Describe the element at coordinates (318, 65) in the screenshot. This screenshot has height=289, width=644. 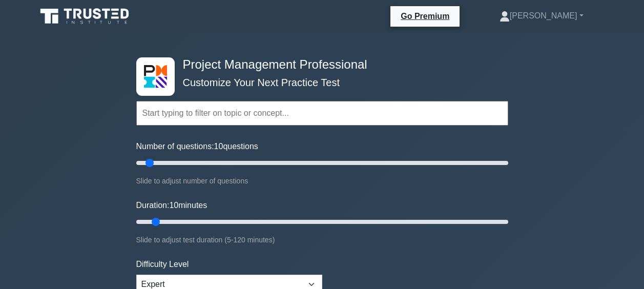
I see `h4: Project Management Professional` at that location.